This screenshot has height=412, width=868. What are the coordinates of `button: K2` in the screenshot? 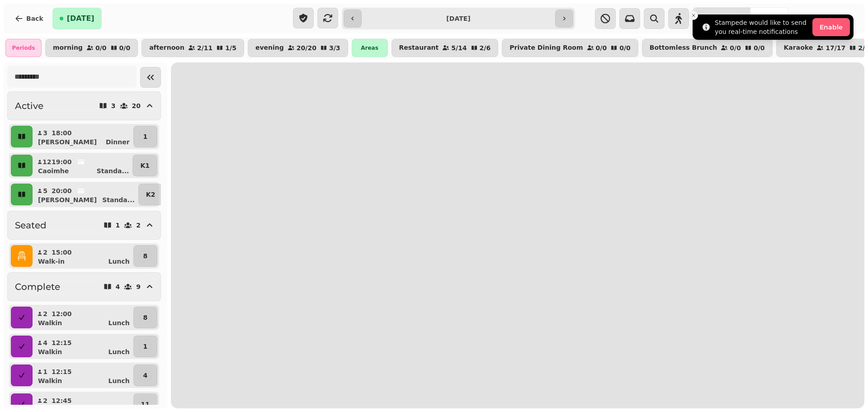 It's located at (150, 194).